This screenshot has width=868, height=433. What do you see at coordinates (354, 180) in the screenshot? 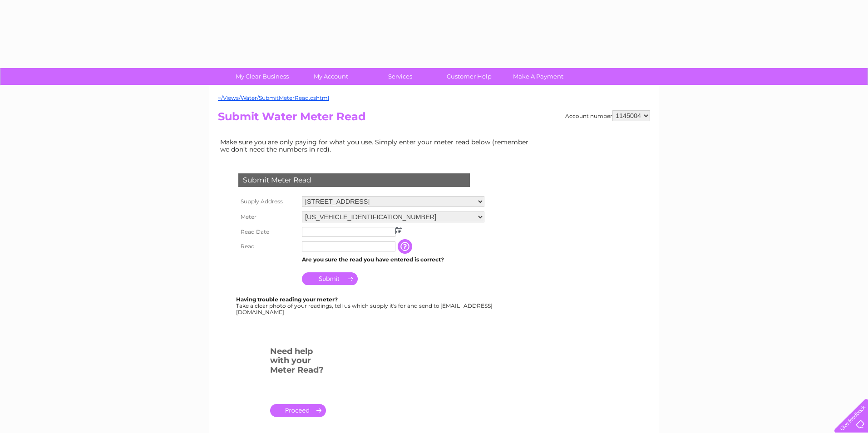
I see `div: Submit Meter Read` at bounding box center [354, 180].